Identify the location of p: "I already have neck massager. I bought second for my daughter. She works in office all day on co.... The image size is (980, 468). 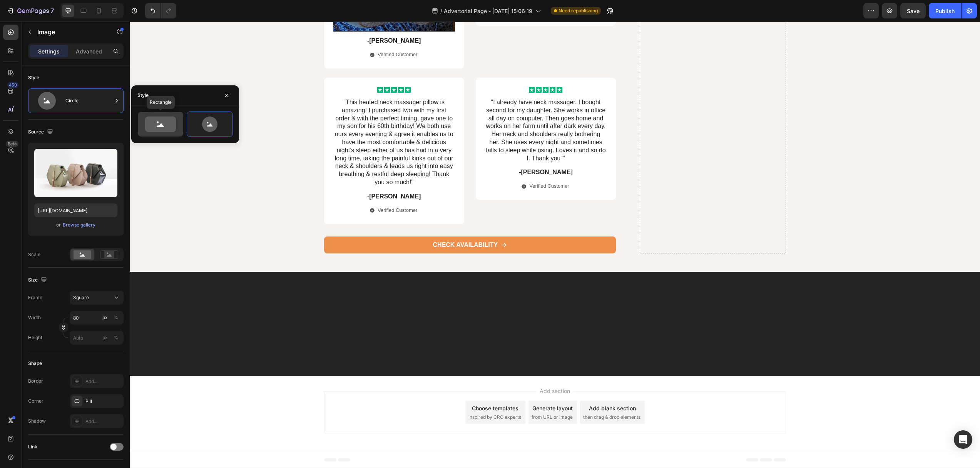
(416, 109).